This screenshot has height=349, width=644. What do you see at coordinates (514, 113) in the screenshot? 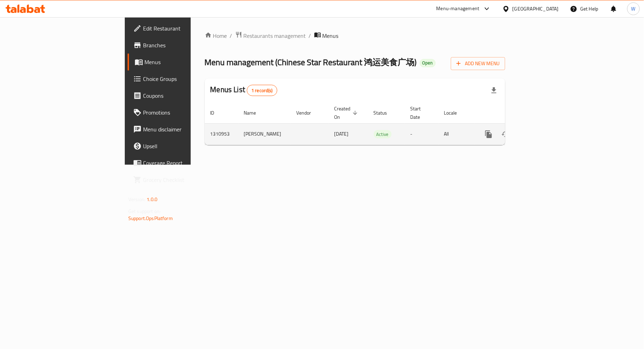
I see `th: Actions` at bounding box center [514, 113].